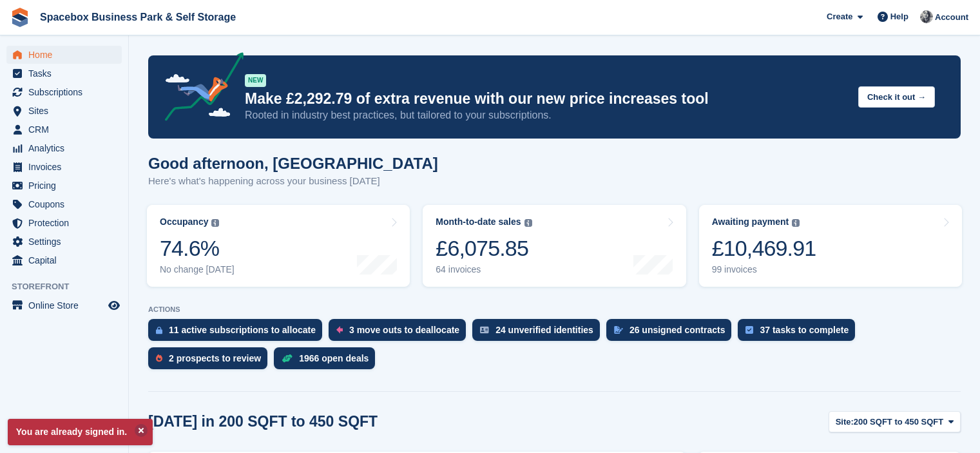  What do you see at coordinates (67, 55) in the screenshot?
I see `span: Home` at bounding box center [67, 55].